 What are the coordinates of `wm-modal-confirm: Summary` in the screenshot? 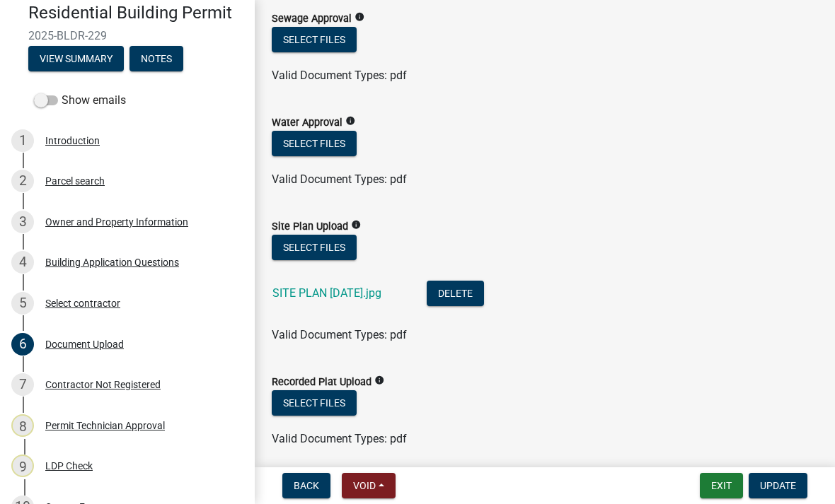 It's located at (76, 60).